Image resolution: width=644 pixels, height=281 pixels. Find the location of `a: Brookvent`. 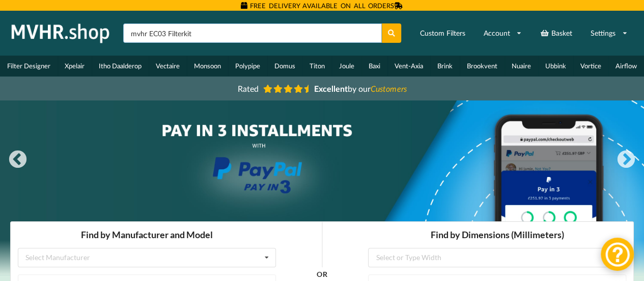

a: Brookvent is located at coordinates (482, 66).